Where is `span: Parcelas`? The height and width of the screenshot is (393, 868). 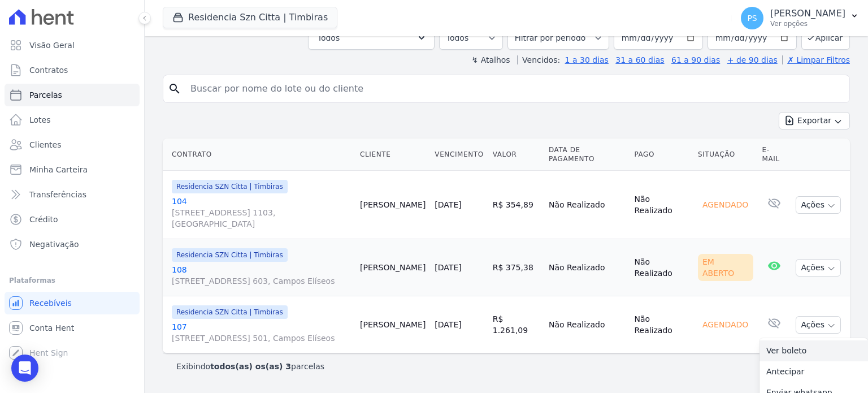
span: Parcelas is located at coordinates (46, 95).